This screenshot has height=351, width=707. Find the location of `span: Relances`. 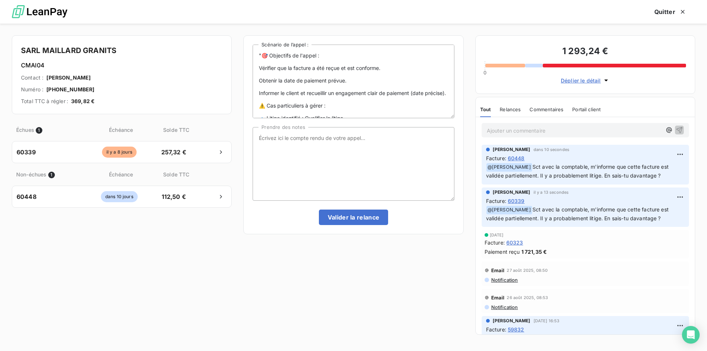

span: Relances is located at coordinates (510, 109).